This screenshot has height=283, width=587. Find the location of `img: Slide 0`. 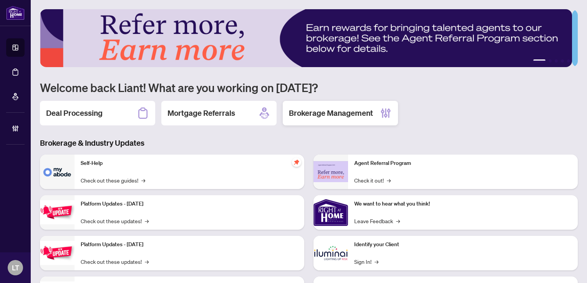

img: Slide 0 is located at coordinates (306, 38).